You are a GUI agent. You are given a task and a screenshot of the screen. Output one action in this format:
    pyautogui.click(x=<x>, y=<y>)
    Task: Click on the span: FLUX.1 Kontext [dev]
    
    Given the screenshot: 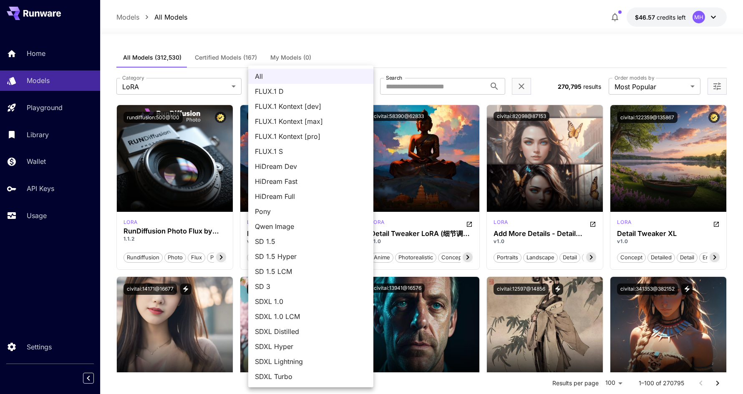 What is the action you would take?
    pyautogui.click(x=311, y=106)
    